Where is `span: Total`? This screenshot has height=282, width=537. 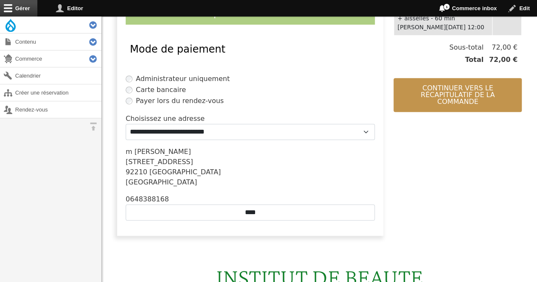
span: Total is located at coordinates (474, 60).